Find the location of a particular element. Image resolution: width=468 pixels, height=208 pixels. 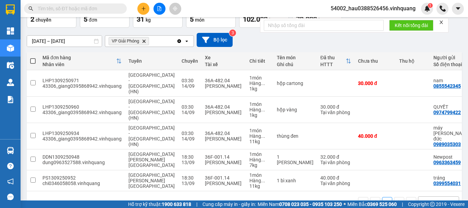

span: copyright is located at coordinates (433, 204).